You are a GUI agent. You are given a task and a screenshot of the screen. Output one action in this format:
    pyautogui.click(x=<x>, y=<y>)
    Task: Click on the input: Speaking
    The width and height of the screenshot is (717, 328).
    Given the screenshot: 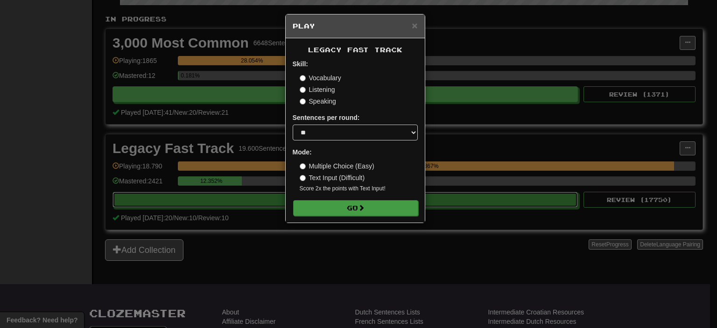 What is the action you would take?
    pyautogui.click(x=303, y=101)
    